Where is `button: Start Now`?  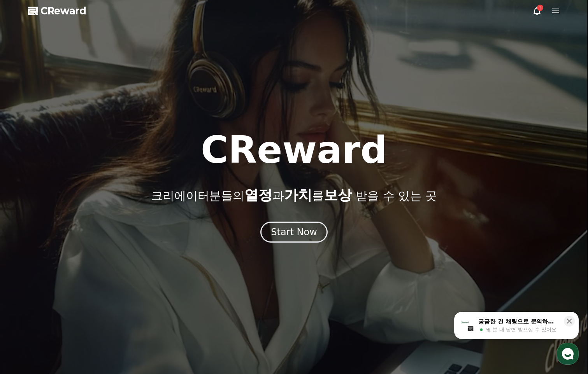 button: Start Now is located at coordinates (294, 232).